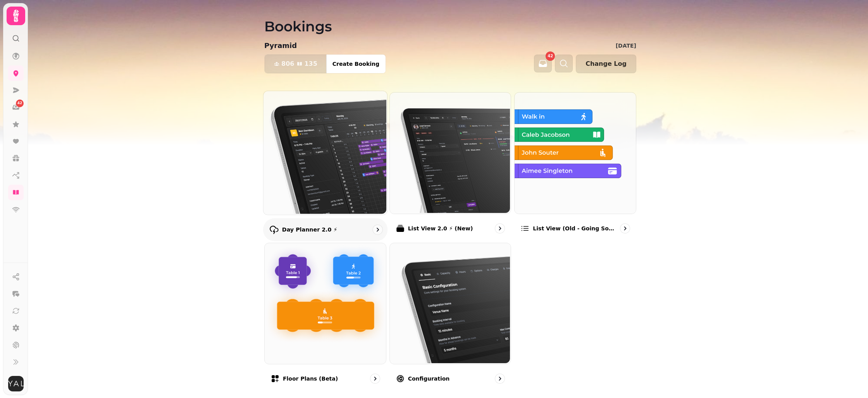  Describe the element at coordinates (310, 230) in the screenshot. I see `p: Day Planner 2.0 ⚡` at that location.